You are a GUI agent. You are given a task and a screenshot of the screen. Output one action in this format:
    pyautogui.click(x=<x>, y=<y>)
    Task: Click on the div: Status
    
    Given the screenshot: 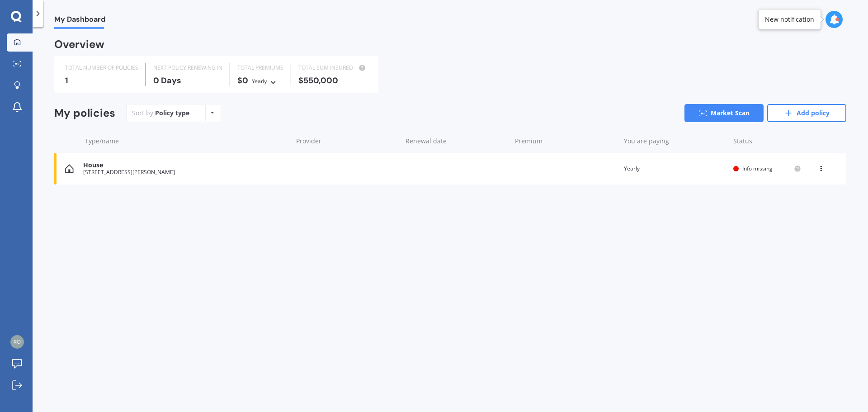 What is the action you would take?
    pyautogui.click(x=767, y=141)
    